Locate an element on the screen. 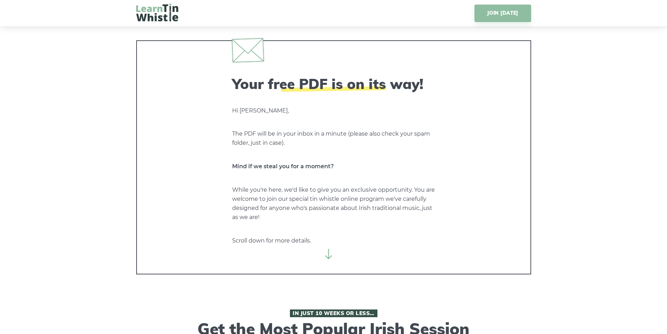 This screenshot has width=667, height=334. h2: Your free PDF is on its way! is located at coordinates (334, 84).